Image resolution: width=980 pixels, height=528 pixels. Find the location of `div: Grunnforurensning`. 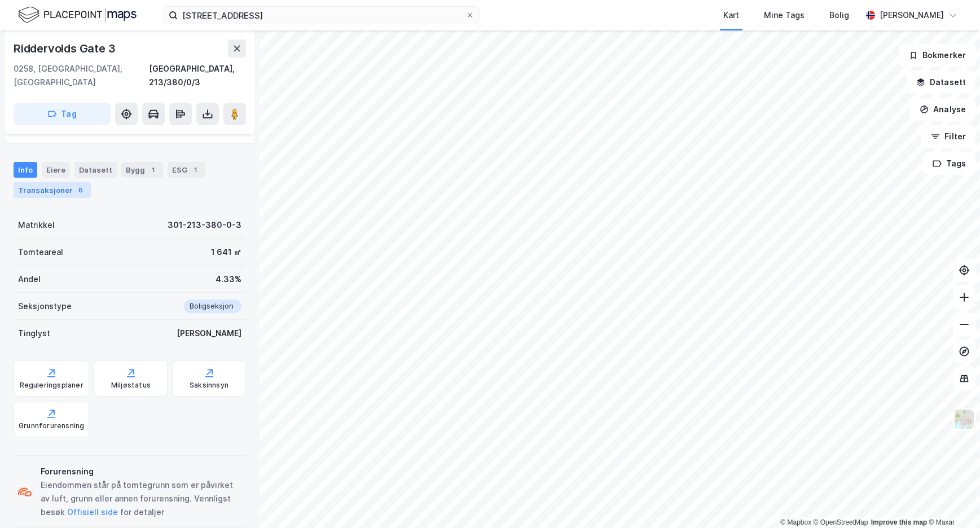

div: Grunnforurensning is located at coordinates (52, 426).